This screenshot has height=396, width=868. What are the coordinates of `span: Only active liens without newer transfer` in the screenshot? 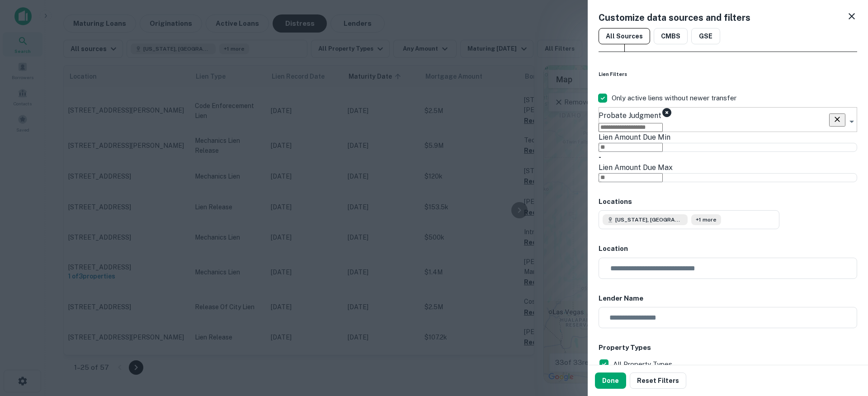 It's located at (675, 98).